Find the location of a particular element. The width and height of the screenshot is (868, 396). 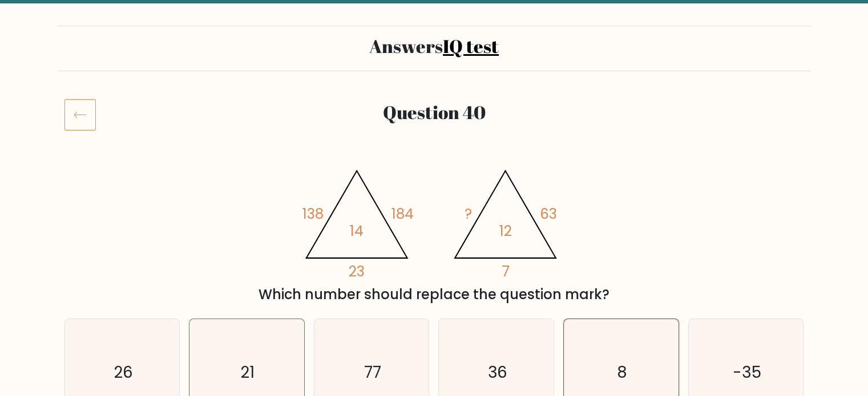

text: -35 is located at coordinates (747, 373).